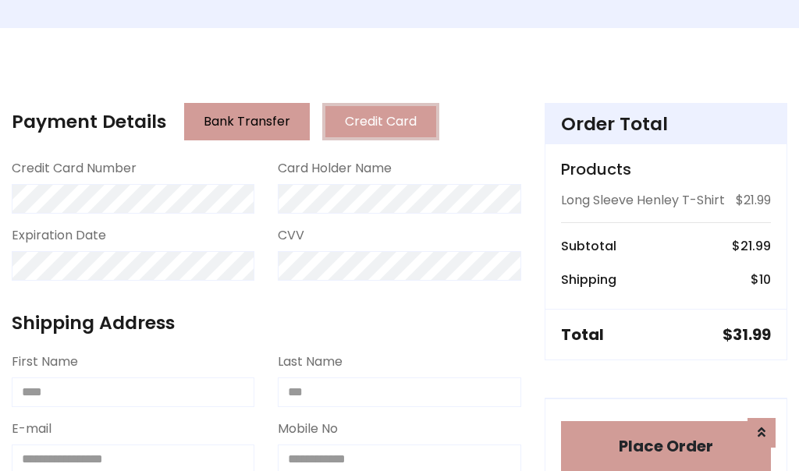  I want to click on label: CVV, so click(291, 236).